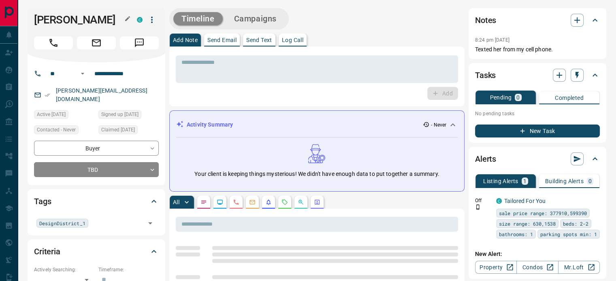 Image resolution: width=616 pixels, height=281 pixels. What do you see at coordinates (204, 202) in the screenshot?
I see `svg: Notes` at bounding box center [204, 202].